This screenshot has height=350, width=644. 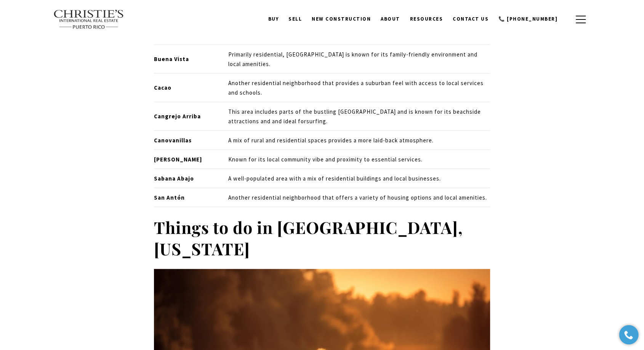 What do you see at coordinates (356, 140) in the screenshot?
I see `td: A mix of rural and residential spaces provides a more laid-back atmosphere.` at bounding box center [356, 140].